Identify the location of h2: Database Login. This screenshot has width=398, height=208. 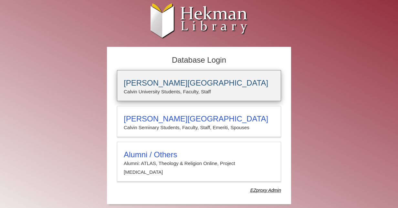
(199, 60).